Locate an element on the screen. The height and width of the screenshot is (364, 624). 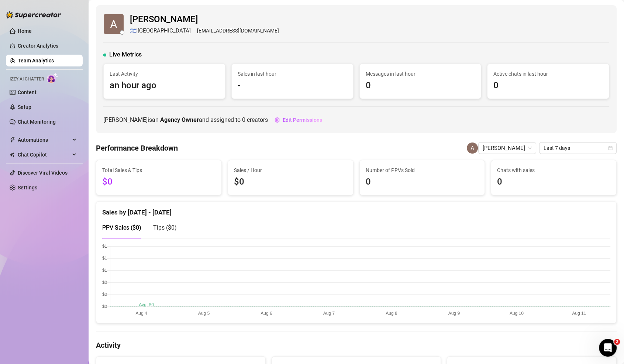
span: Sales in last hour is located at coordinates (292, 74).